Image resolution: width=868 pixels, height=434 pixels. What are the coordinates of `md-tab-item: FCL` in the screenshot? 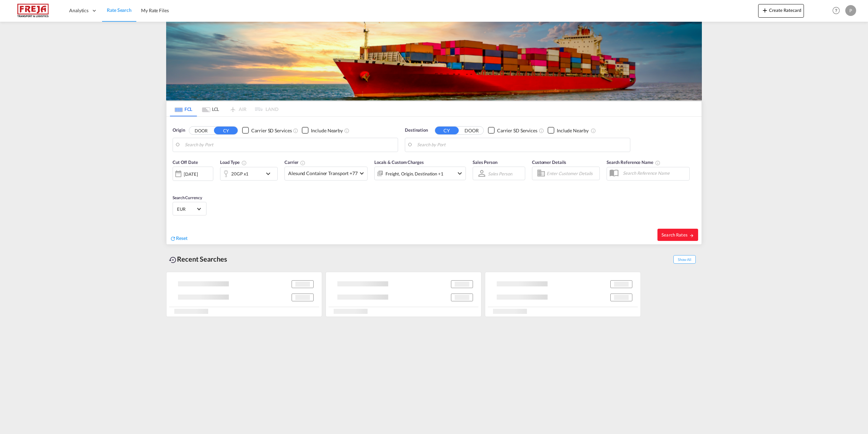 It's located at (183, 109).